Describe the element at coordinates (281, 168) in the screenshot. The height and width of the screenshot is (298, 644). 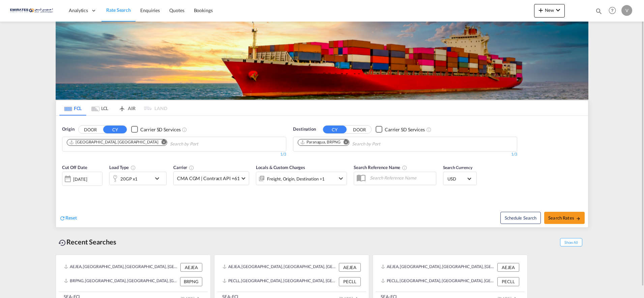
I see `span: Locals & Custom Charges` at that location.